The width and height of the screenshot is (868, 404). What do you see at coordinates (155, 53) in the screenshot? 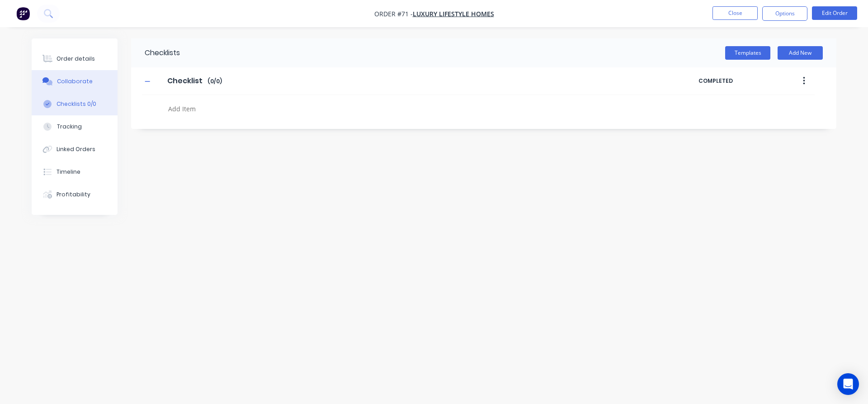
I see `div: Checklists` at bounding box center [155, 53].